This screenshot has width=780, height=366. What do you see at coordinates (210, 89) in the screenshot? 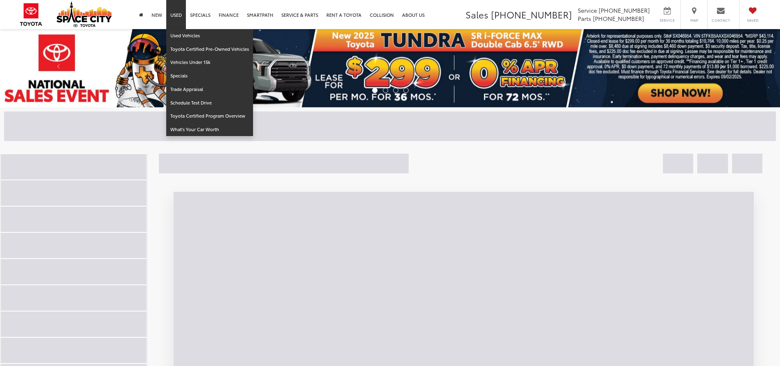
I see `a: Trade Appraisal` at bounding box center [210, 89].